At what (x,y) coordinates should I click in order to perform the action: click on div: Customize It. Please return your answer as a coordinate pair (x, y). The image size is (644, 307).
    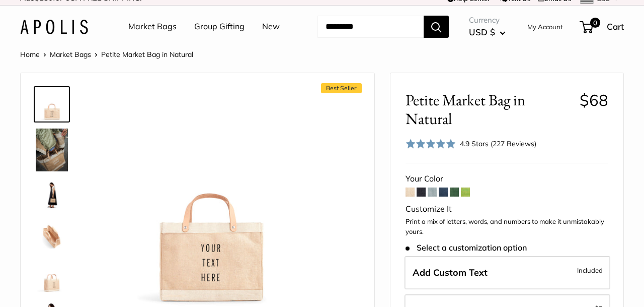
    Looking at the image, I should click on (507, 209).